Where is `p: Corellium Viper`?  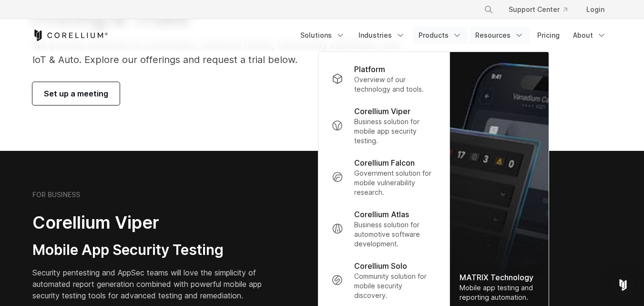
p: Corellium Viper is located at coordinates (382, 111).